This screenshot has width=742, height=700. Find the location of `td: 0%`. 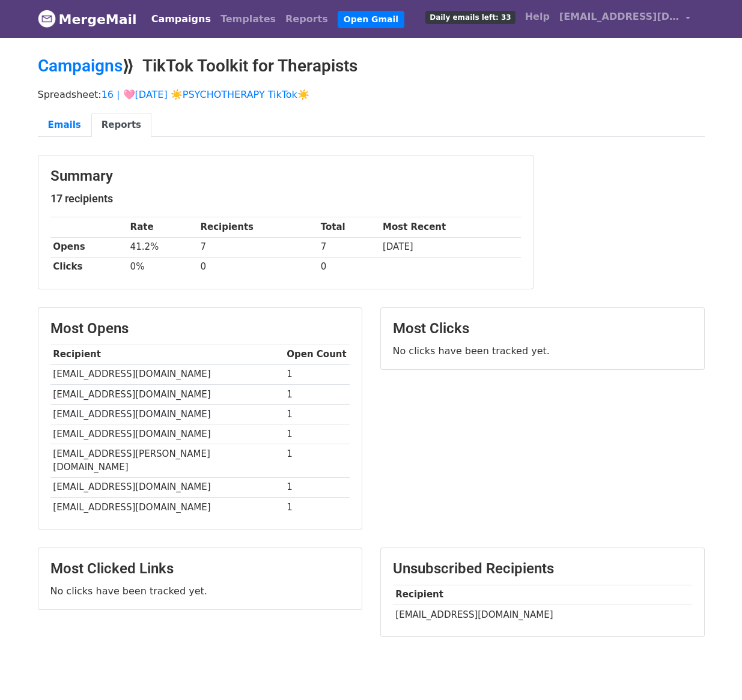

td: 0% is located at coordinates (162, 266).